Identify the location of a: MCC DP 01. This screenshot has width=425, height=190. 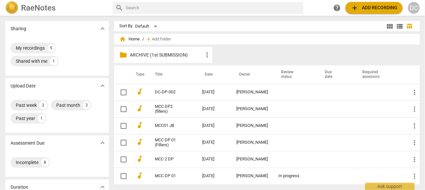
(167, 176).